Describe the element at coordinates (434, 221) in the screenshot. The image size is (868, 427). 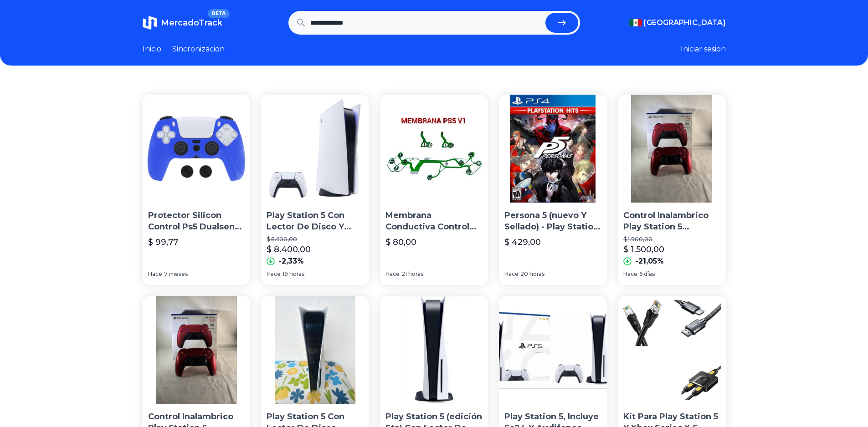
I see `p: Membrana Conductiva Control Ps5 Dualsense Play Station 5` at that location.